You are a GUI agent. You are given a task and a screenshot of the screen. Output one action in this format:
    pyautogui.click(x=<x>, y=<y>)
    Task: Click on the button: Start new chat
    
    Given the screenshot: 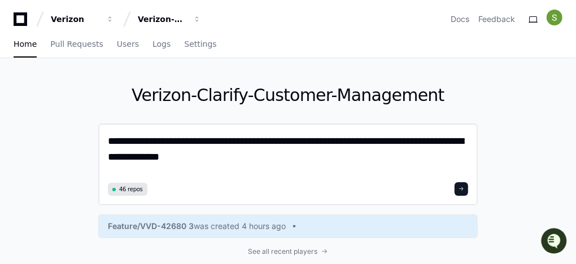 What is the action you would take?
    pyautogui.click(x=199, y=94)
    